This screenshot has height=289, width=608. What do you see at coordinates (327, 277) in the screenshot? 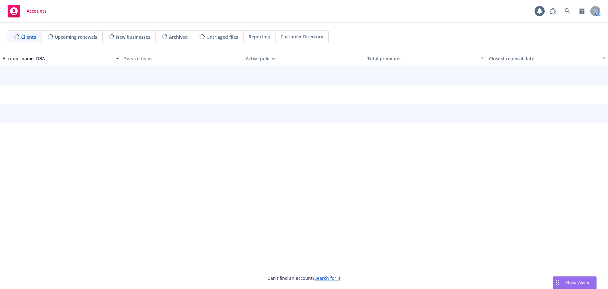
I see `a: Search for it` at bounding box center [327, 277].